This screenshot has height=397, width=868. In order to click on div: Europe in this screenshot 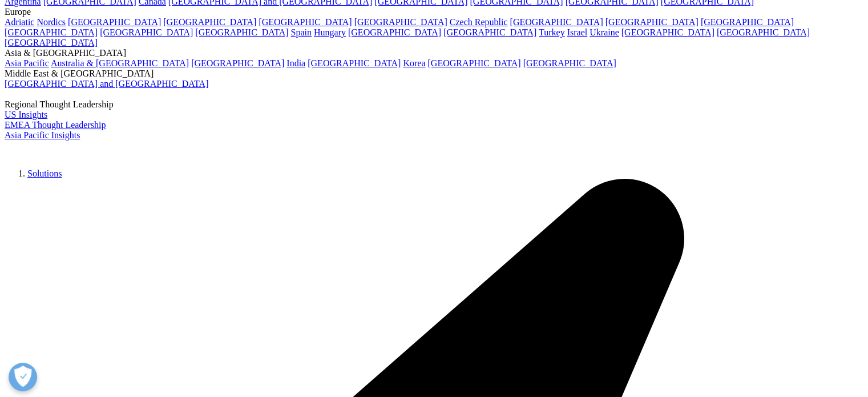, I will do `click(434, 12)`.